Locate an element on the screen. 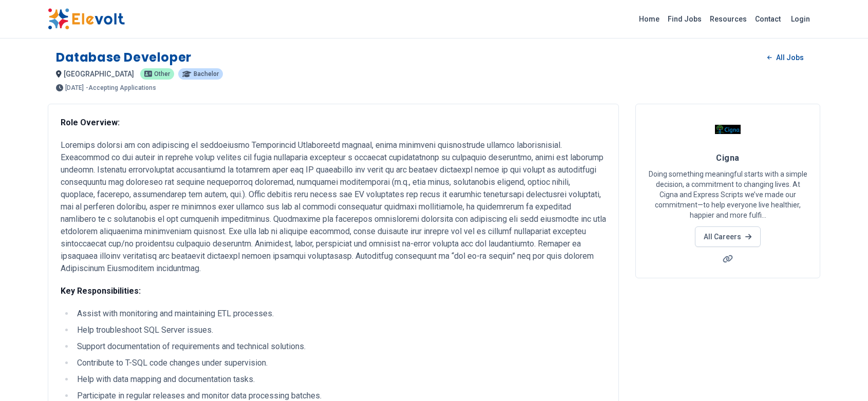 This screenshot has width=868, height=401. a: All Jobs is located at coordinates (786, 58).